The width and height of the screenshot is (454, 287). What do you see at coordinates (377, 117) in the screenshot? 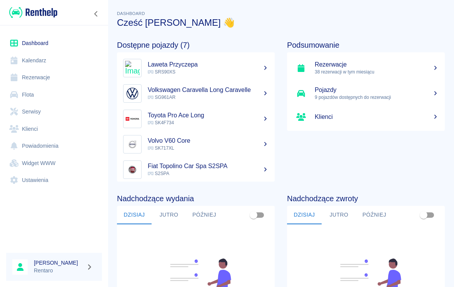
I see `h5: Klienci` at bounding box center [377, 117].